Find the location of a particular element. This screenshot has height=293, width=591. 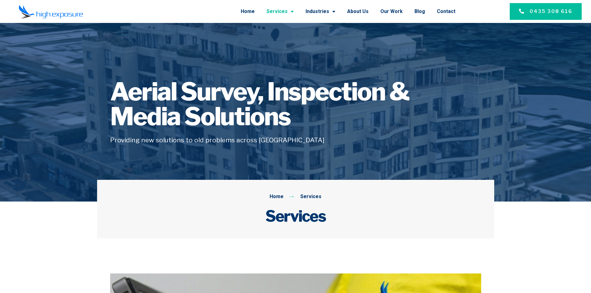

span: 0435 308 616 is located at coordinates (551, 11).